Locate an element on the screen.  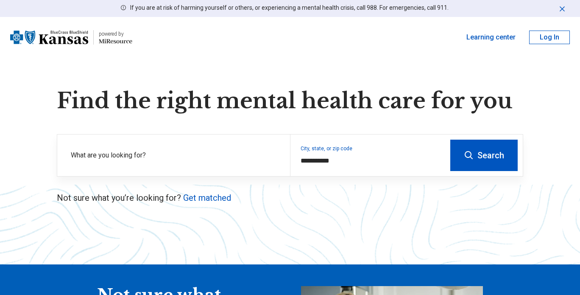
p: If you are at risk of harming yourself or others, or experiencing a mental health crisis, call 98... is located at coordinates (289, 8).